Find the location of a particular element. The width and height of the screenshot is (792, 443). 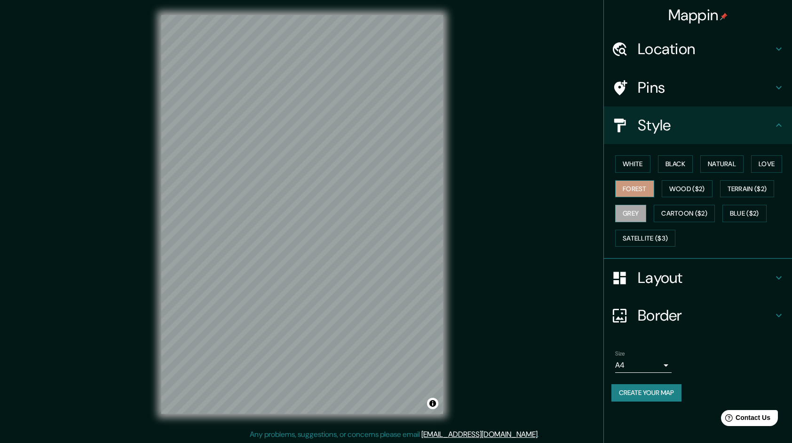

div: Border is located at coordinates (698, 315).